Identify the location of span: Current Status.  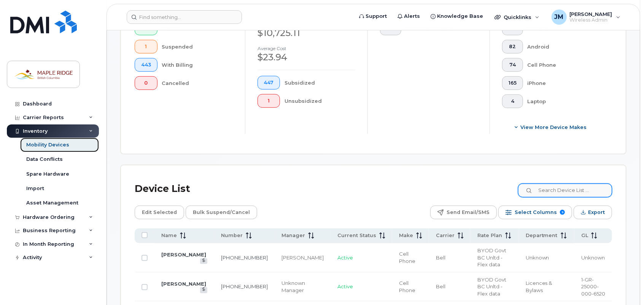
(357, 236).